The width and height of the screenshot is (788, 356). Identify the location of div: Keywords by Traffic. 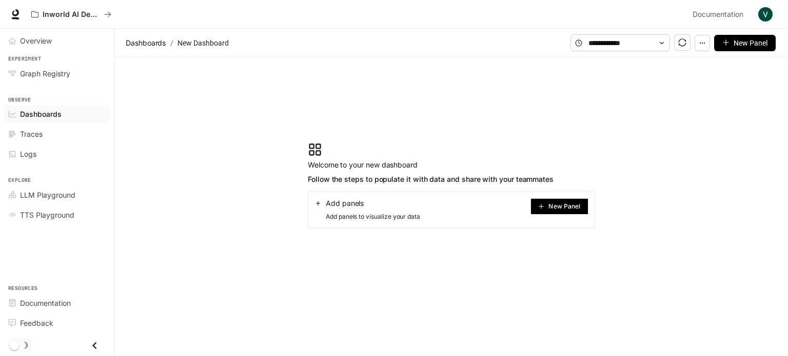
(143, 64).